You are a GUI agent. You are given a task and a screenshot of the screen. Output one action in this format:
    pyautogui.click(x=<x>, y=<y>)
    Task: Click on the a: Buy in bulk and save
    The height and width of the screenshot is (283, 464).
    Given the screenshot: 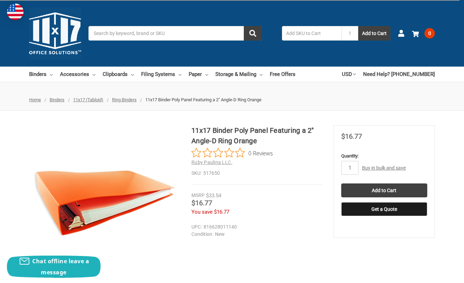 What is the action you would take?
    pyautogui.click(x=384, y=168)
    